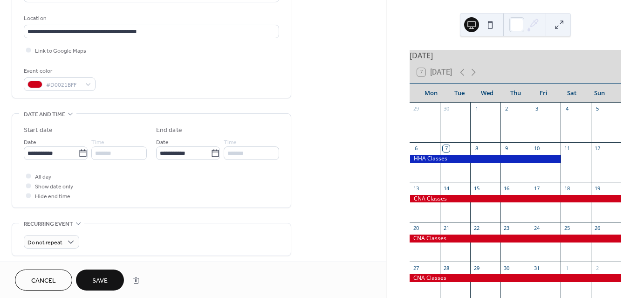  I want to click on div: 13, so click(416, 188).